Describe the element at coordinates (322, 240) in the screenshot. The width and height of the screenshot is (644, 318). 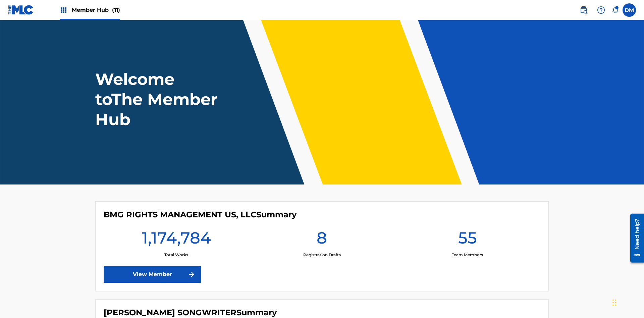
I see `h1: 8` at that location.